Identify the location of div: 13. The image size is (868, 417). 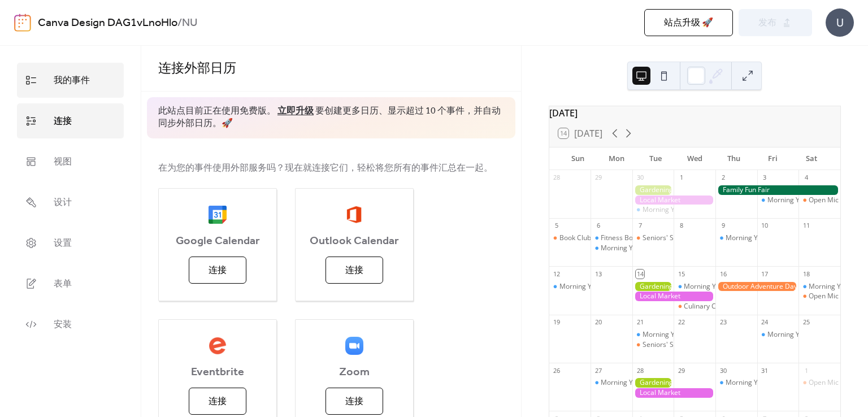
(598, 273).